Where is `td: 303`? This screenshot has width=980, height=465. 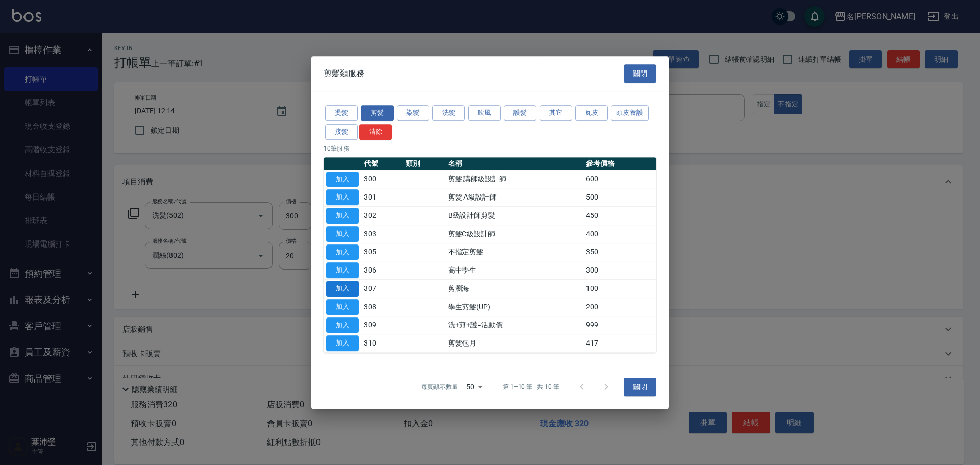
td: 303 is located at coordinates (382, 233).